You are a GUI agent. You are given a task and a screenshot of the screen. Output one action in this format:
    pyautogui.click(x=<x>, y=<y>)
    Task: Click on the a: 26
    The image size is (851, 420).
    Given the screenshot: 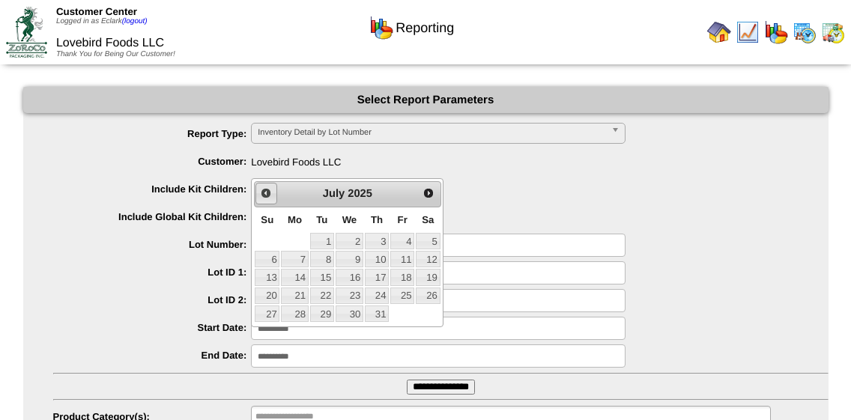 What is the action you would take?
    pyautogui.click(x=428, y=296)
    